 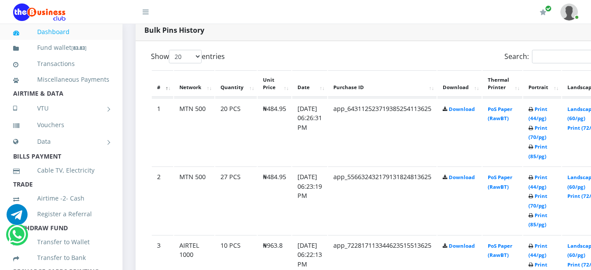 I want to click on img: Logo, so click(x=39, y=12).